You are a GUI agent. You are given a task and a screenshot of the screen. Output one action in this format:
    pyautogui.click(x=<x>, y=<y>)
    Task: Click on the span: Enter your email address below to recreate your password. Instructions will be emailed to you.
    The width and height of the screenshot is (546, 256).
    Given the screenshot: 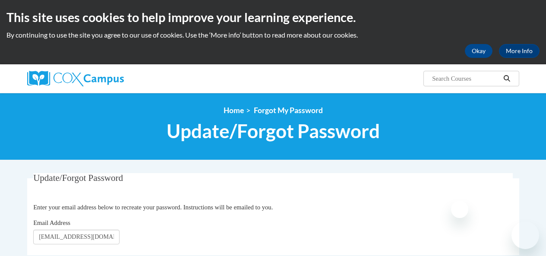 What is the action you would take?
    pyautogui.click(x=153, y=207)
    